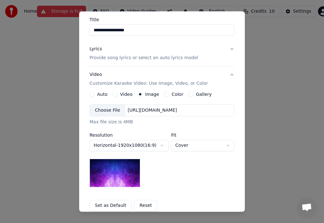 This screenshot has width=324, height=223. Describe the element at coordinates (178, 94) in the screenshot. I see `label: Color` at that location.